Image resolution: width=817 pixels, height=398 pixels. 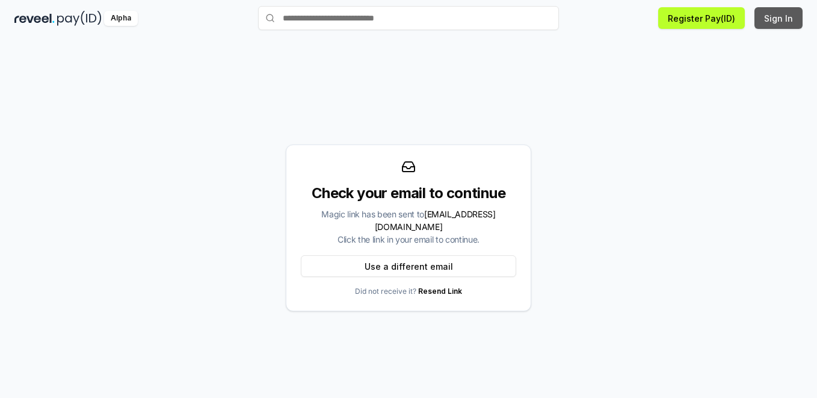 What do you see at coordinates (409, 266) in the screenshot?
I see `button: Use a different email` at bounding box center [409, 266].